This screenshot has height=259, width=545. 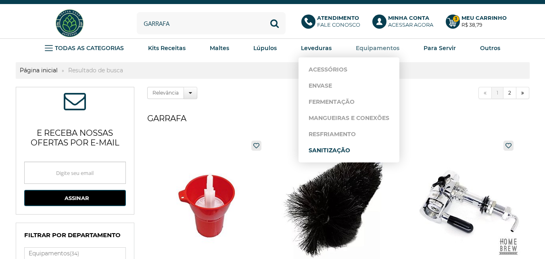 I want to click on p: Acessar agora, so click(x=411, y=21).